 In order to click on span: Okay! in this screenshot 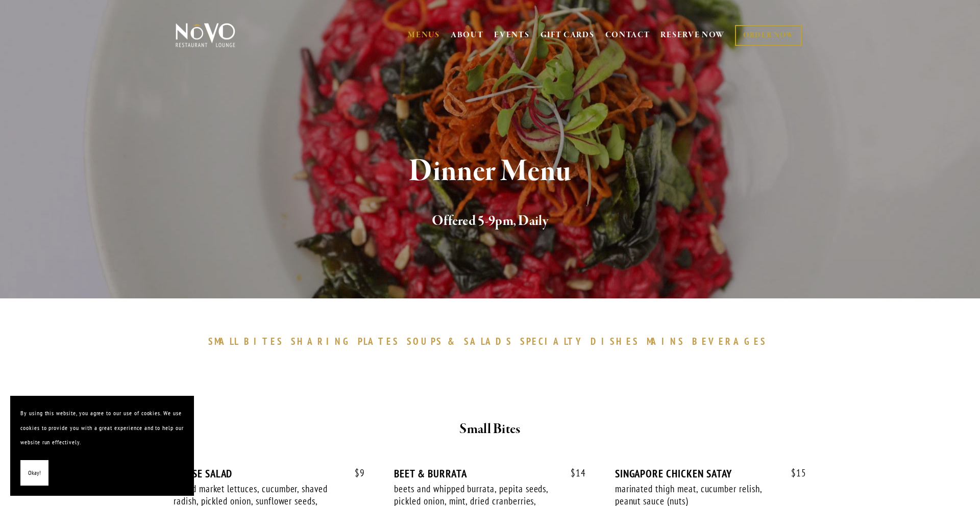, I will do `click(35, 473)`.